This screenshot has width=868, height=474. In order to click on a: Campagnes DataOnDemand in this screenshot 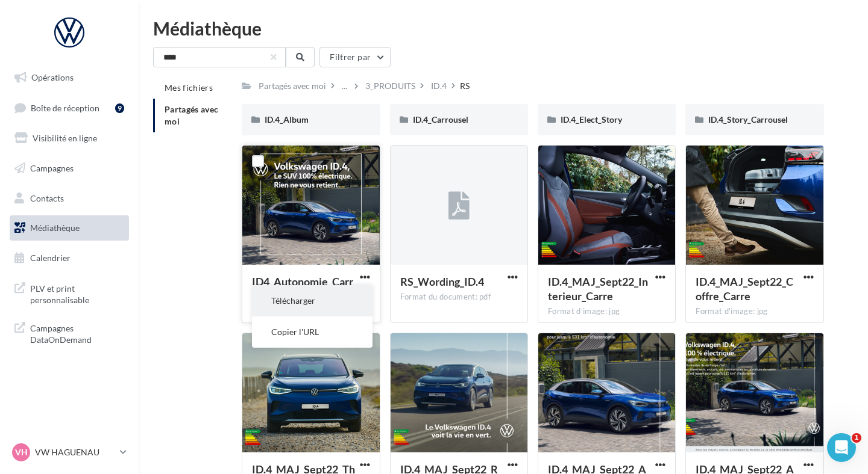, I will do `click(69, 333)`.